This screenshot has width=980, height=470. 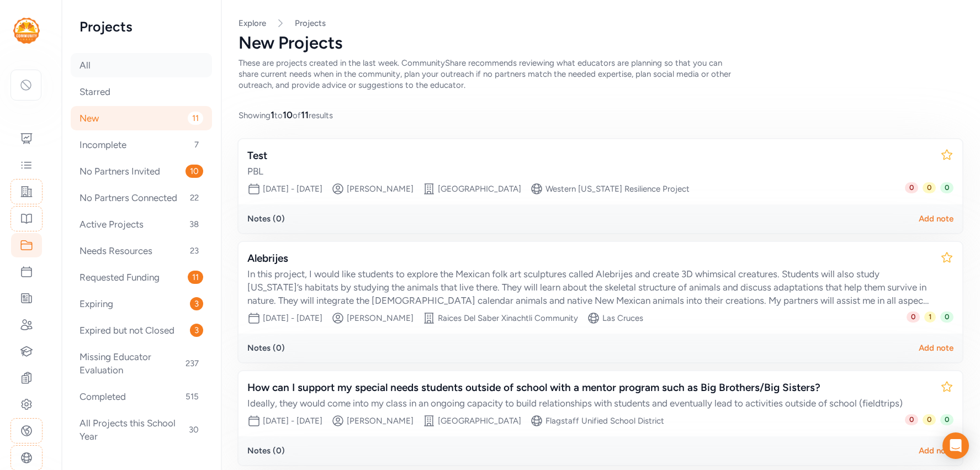 What do you see at coordinates (194, 251) in the screenshot?
I see `span: 23` at bounding box center [194, 251].